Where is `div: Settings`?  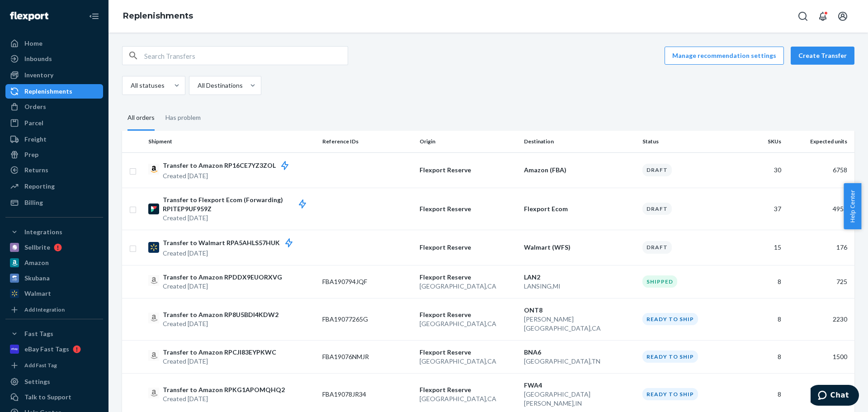 div: Settings is located at coordinates (37, 381).